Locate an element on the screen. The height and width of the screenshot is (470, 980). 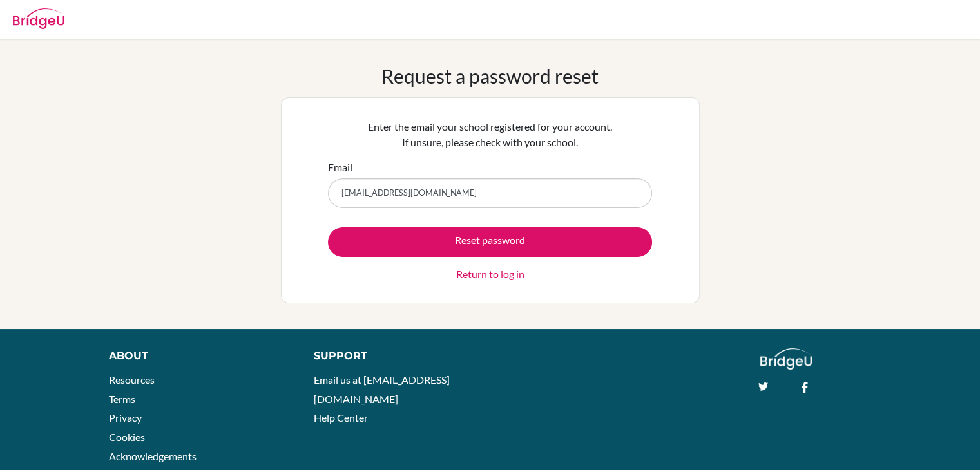
a: Return to log in is located at coordinates (490, 274).